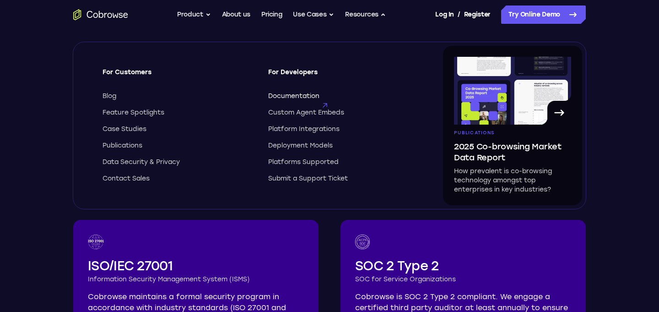  What do you see at coordinates (343, 76) in the screenshot?
I see `span: For Developers` at bounding box center [343, 76].